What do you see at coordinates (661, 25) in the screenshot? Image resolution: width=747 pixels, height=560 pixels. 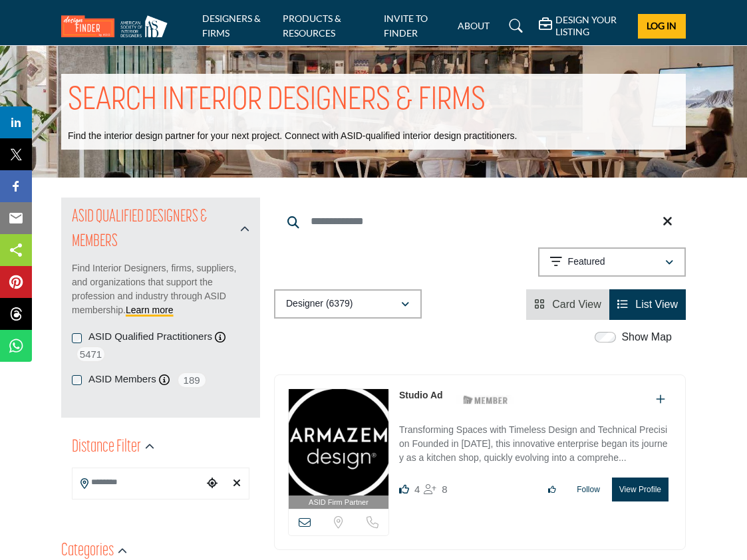 I see `span: Log In` at bounding box center [661, 25].